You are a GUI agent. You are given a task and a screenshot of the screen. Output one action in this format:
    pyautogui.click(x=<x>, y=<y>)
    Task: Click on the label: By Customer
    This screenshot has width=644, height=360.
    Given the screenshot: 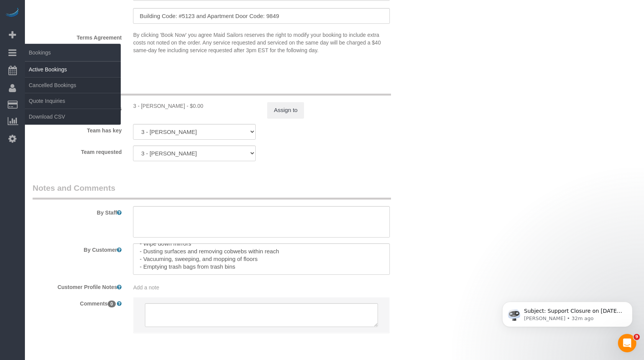 What is the action you would take?
    pyautogui.click(x=77, y=248)
    